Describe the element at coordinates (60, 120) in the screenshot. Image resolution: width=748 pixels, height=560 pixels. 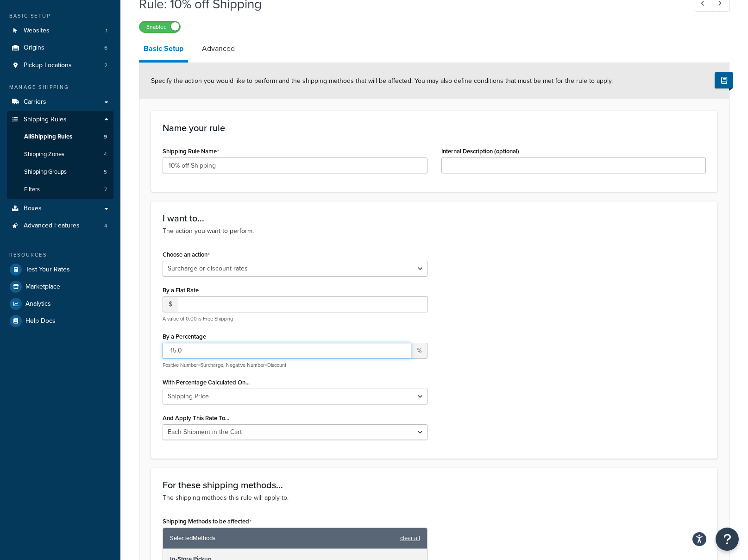
I see `a: Shipping Rules` at that location.